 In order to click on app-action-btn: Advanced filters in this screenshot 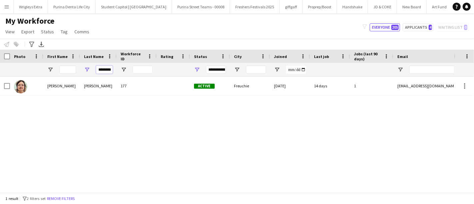, I will do `click(32, 44)`.